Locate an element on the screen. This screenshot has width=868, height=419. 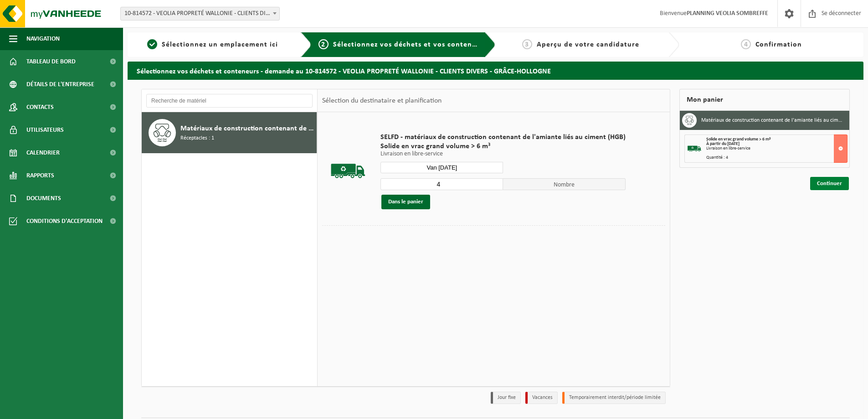
font: Dans le panier is located at coordinates (406, 202).